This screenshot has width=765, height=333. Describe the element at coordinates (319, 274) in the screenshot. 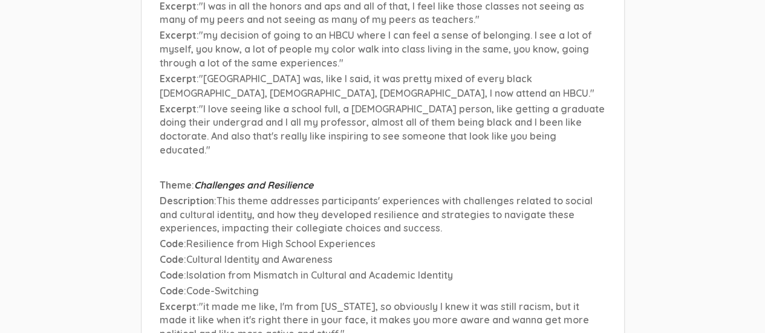

I see `span: Isolation from Mismatch in Cultural and Academic Identity` at that location.